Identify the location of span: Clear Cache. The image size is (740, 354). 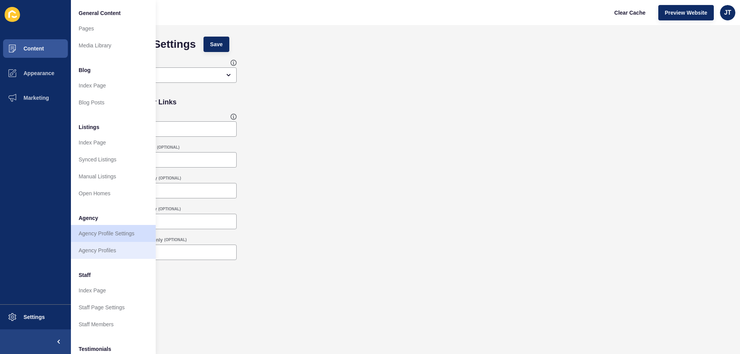
(629, 13).